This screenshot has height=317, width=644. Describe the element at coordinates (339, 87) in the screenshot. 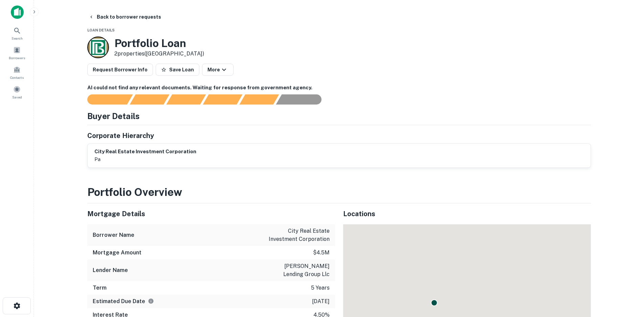

I see `h6: AI could not find any relevant documents. Waiting for response from government agency.` at that location.